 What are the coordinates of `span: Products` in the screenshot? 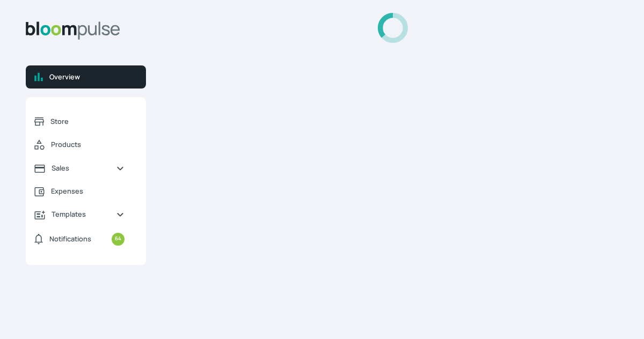 It's located at (88, 145).